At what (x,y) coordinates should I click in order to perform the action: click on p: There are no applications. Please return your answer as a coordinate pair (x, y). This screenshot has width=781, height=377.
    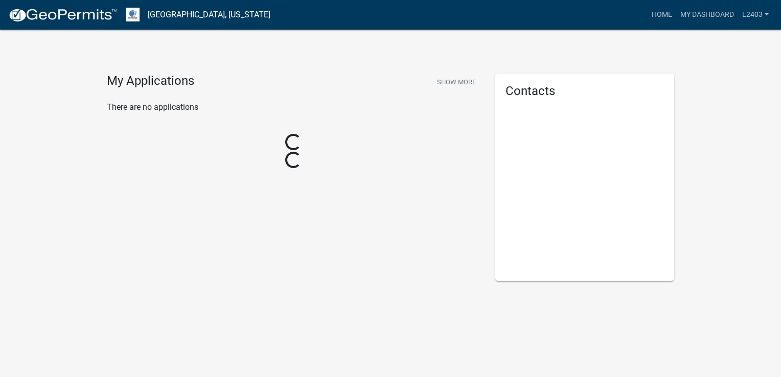
    Looking at the image, I should click on (294, 107).